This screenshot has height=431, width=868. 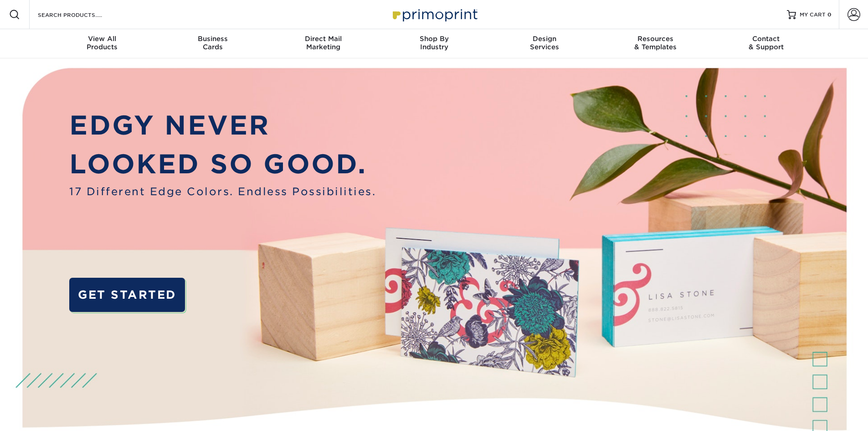 What do you see at coordinates (102, 43) in the screenshot?
I see `div: Products` at bounding box center [102, 43].